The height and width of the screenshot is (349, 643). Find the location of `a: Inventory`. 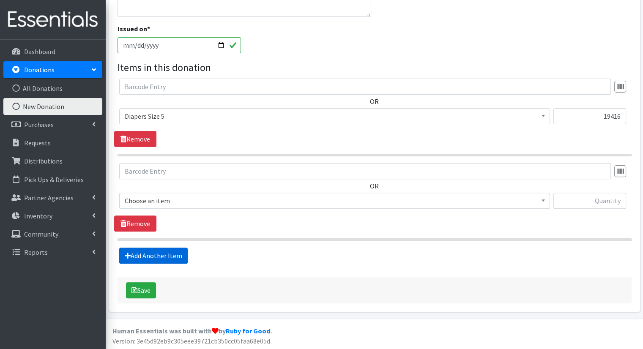

a: Inventory is located at coordinates (53, 216).